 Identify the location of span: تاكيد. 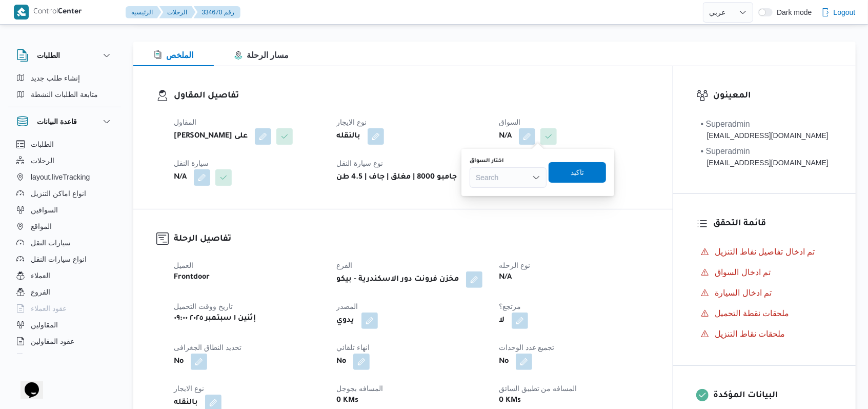
(577, 172).